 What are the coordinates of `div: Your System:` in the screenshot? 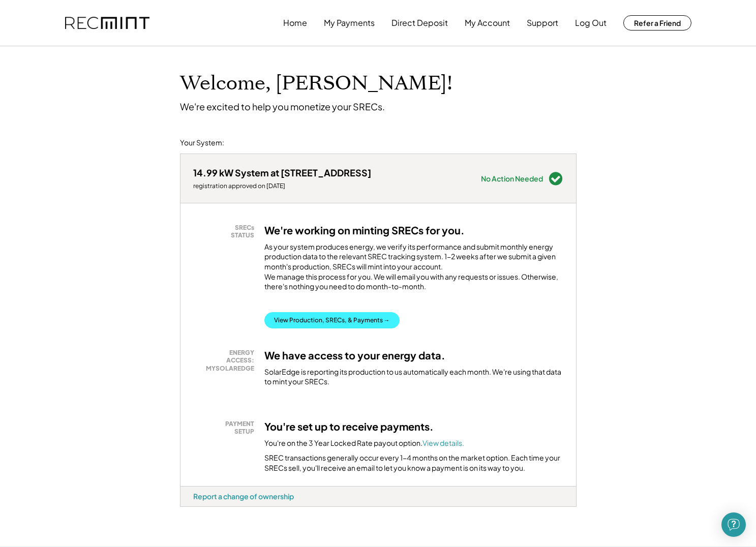 It's located at (202, 143).